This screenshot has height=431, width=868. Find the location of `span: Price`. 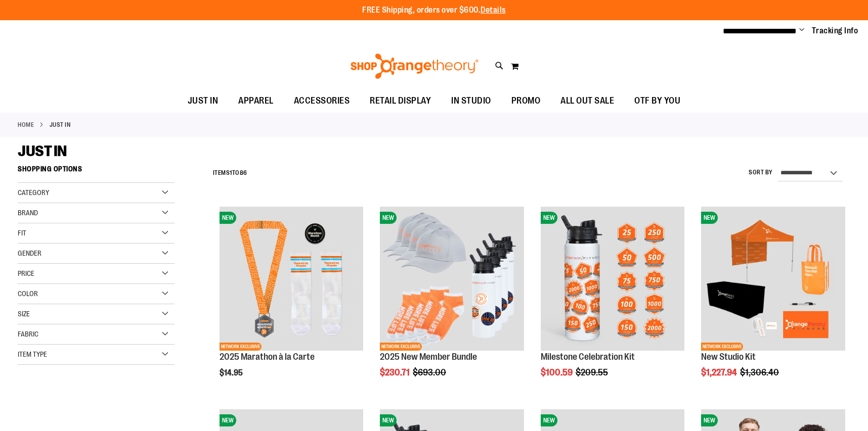

span: Price is located at coordinates (26, 273).